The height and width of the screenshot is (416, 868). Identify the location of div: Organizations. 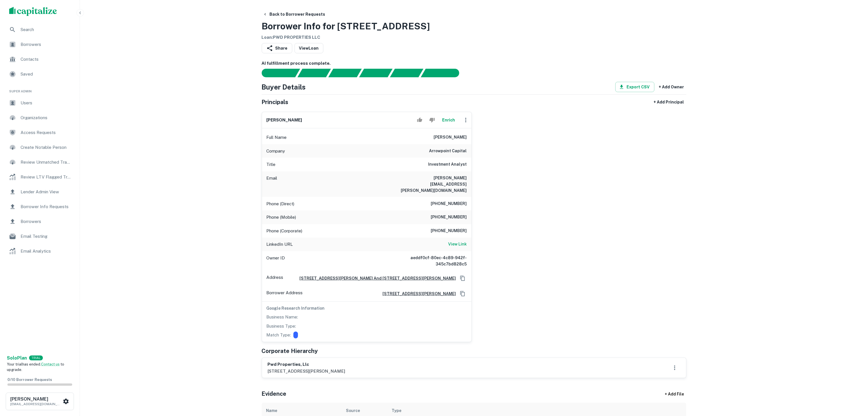
(40, 118).